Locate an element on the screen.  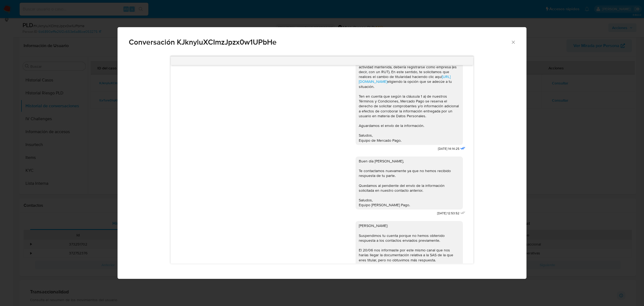
div: Comunicación is located at coordinates (322, 153).